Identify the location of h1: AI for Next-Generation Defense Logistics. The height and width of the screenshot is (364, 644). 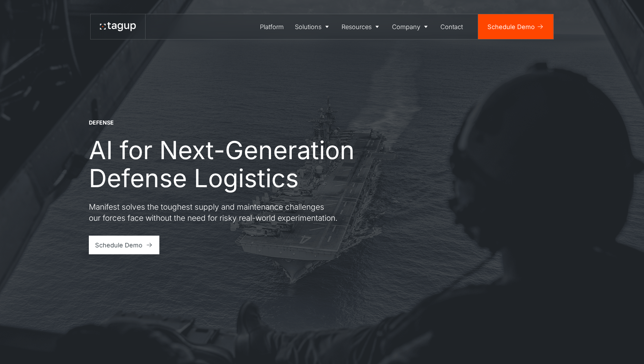
(234, 164).